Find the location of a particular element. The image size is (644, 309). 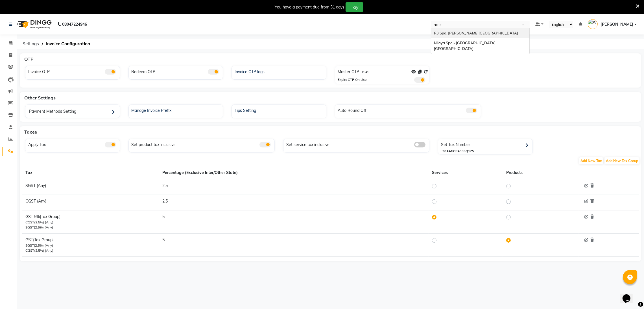

a: Invoice OTP logs is located at coordinates (279, 71).